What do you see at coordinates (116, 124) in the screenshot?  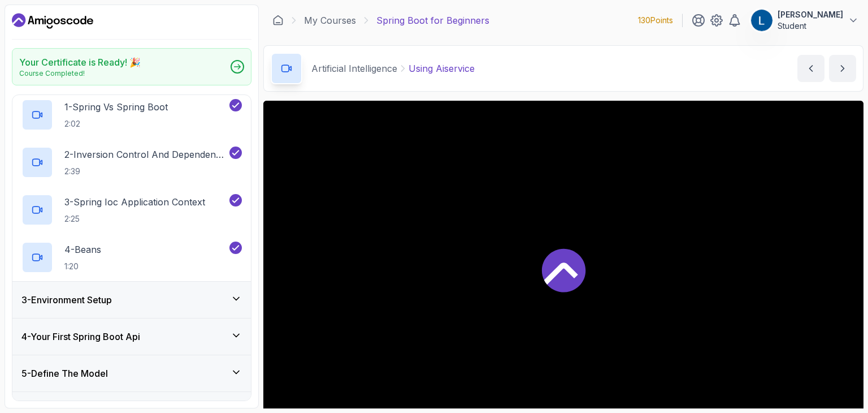 I see `p: 2:02` at bounding box center [116, 124].